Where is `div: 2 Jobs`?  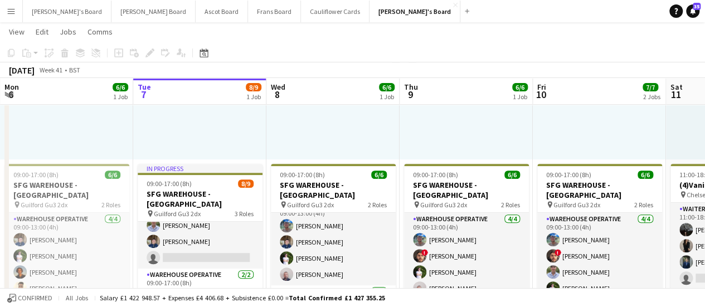 div: 2 Jobs is located at coordinates (651, 96).